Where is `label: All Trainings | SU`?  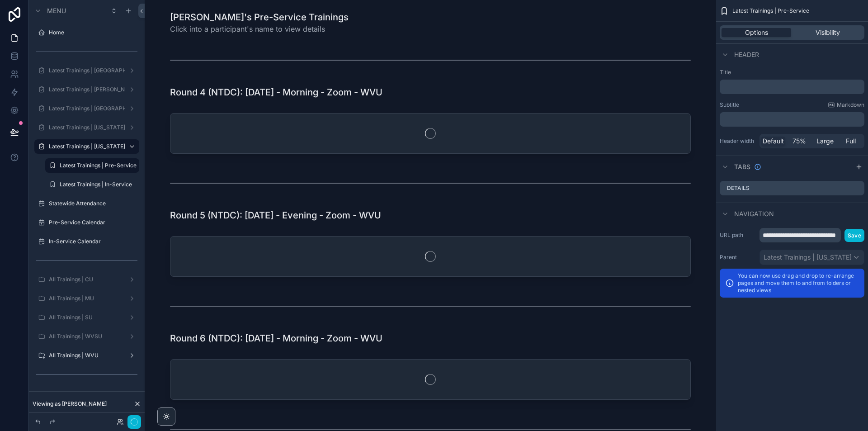 label: All Trainings | SU is located at coordinates (87, 318).